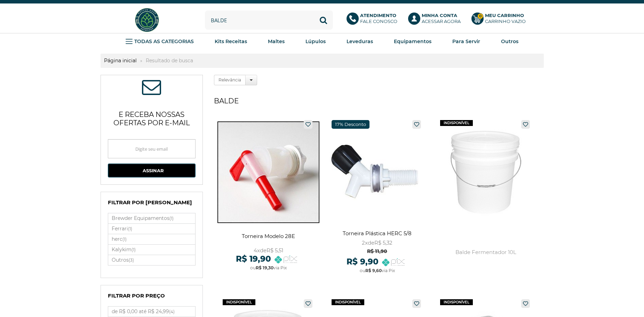 The image size is (644, 317). What do you see at coordinates (436, 20) in the screenshot?
I see `a: Minha ContaAcessar agora` at bounding box center [436, 20].